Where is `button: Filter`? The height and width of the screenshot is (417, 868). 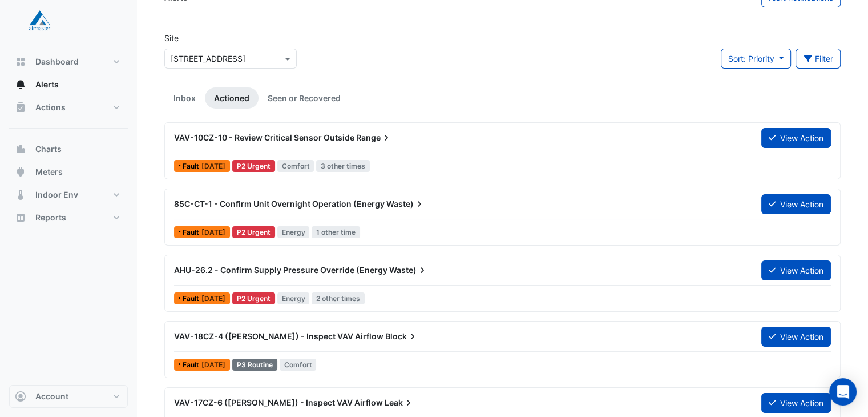 button: Filter is located at coordinates (819, 58).